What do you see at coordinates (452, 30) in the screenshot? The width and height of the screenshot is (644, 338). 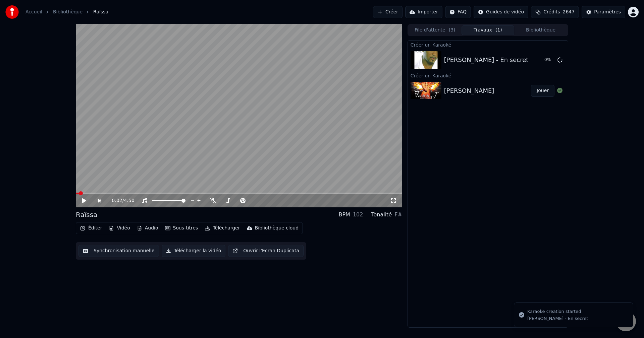 I see `span: ( 3 )` at bounding box center [452, 30].